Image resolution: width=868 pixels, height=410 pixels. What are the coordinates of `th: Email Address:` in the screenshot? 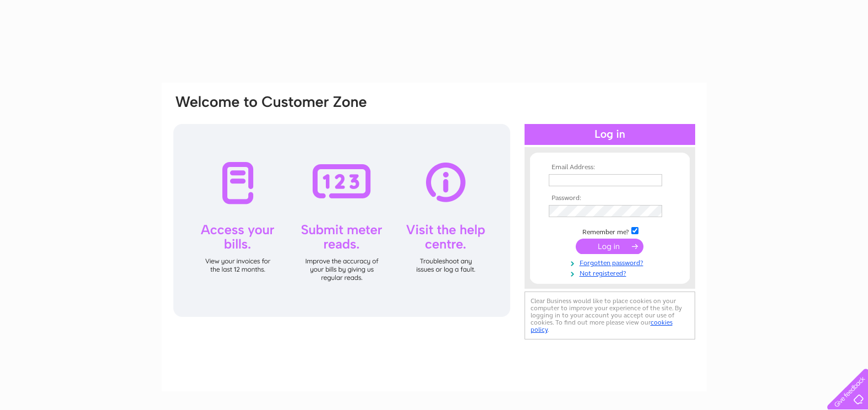 It's located at (610, 167).